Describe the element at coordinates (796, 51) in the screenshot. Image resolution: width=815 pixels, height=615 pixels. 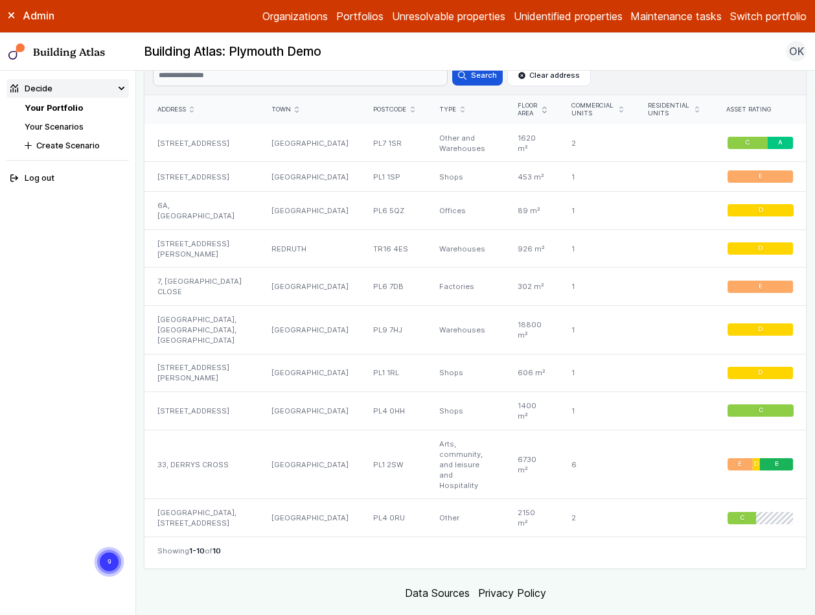
I see `button: OK` at that location.